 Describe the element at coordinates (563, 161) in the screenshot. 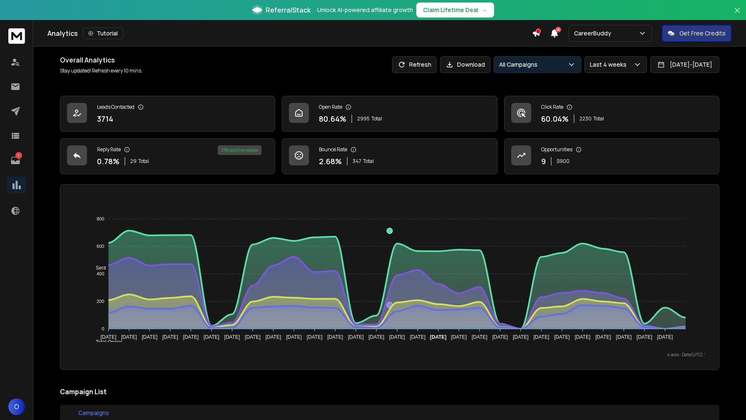

I see `p: $ 900` at that location.